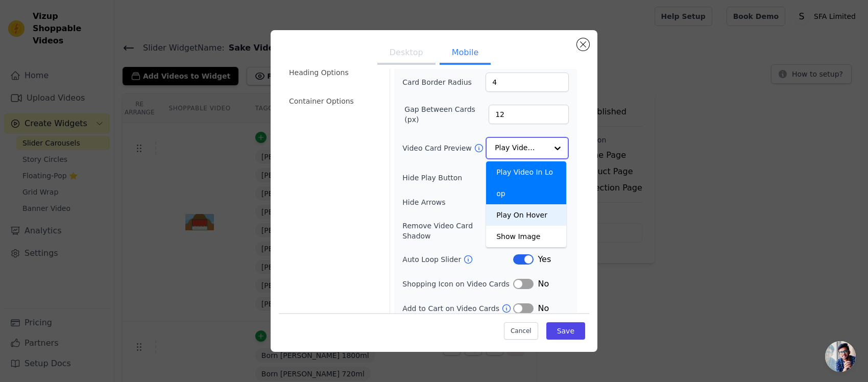 The image size is (868, 382). I want to click on button: Close modal, so click(583, 45).